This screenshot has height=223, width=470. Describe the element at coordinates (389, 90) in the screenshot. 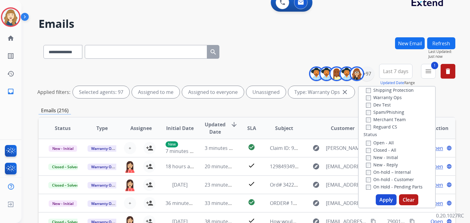

I see `label: Shipping Protection` at that location.